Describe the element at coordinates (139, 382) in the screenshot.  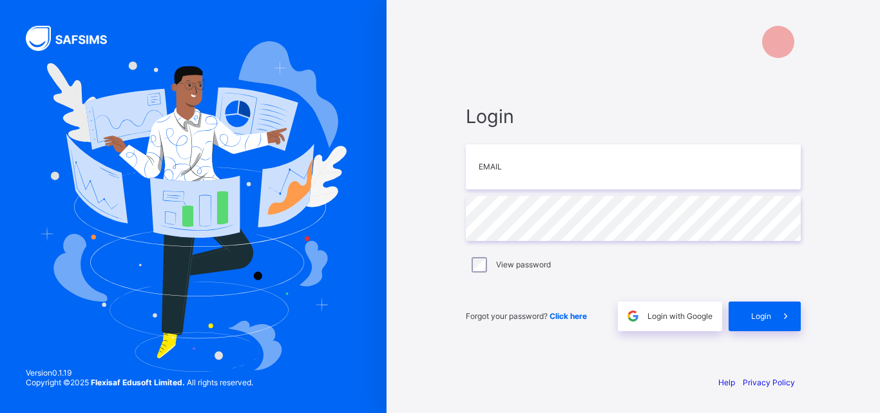
I see `span: Copyright © 2025 All rights reserved.` at that location.